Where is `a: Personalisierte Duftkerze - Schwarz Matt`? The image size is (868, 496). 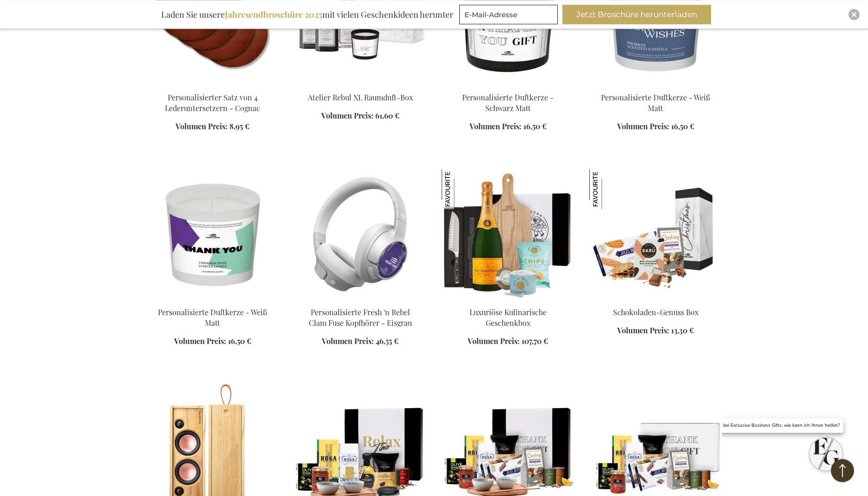 a: Personalisierte Duftkerze - Schwarz Matt is located at coordinates (508, 103).